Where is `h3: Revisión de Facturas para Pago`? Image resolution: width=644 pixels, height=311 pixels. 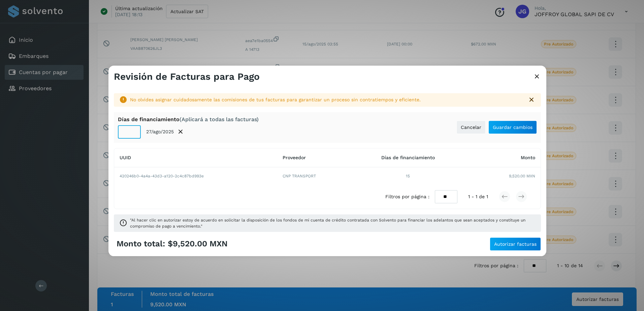 h3: Revisión de Facturas para Pago is located at coordinates (187, 77).